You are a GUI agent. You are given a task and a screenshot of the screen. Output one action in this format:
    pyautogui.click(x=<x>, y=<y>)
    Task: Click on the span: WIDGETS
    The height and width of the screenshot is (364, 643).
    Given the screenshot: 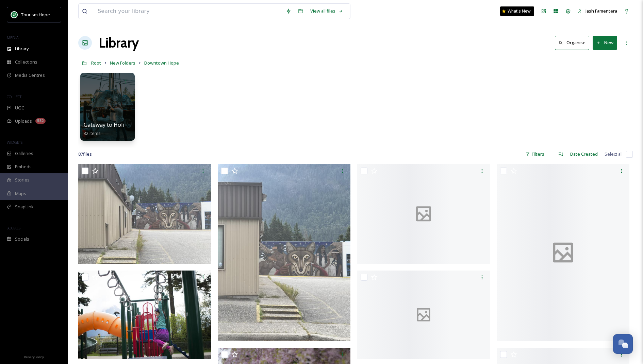 What is the action you would take?
    pyautogui.click(x=15, y=142)
    